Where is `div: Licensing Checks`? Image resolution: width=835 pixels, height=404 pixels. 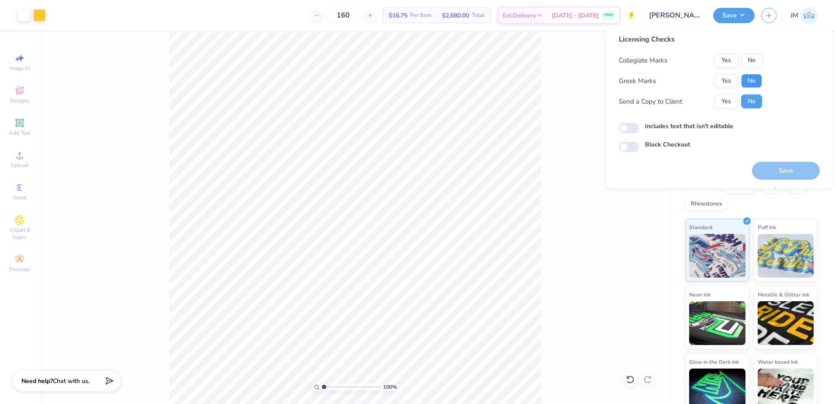
div: Licensing Checks is located at coordinates (691, 39).